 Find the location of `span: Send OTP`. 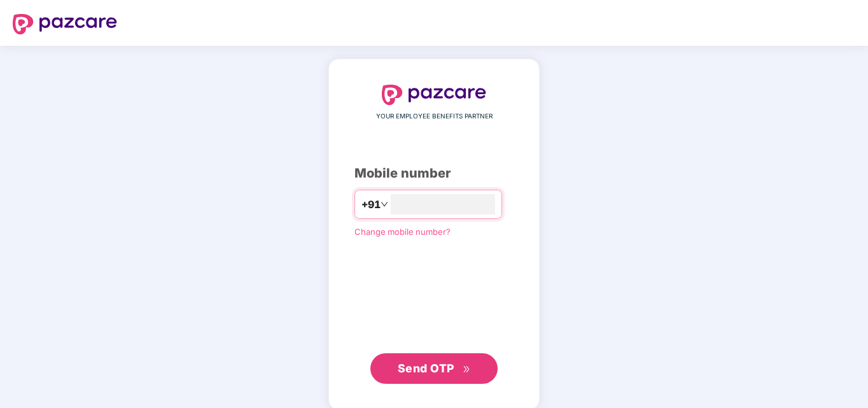

span: Send OTP is located at coordinates (426, 368).